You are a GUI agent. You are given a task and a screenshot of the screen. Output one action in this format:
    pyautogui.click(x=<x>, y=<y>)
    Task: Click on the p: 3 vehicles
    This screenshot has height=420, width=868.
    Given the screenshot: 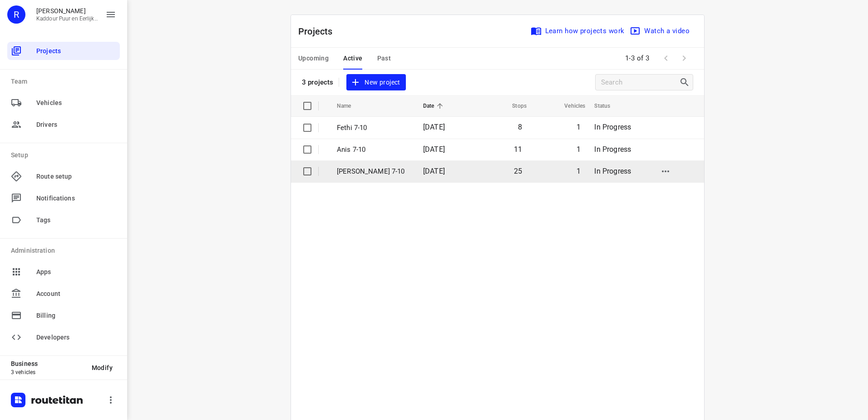 What is the action you would take?
    pyautogui.click(x=48, y=372)
    